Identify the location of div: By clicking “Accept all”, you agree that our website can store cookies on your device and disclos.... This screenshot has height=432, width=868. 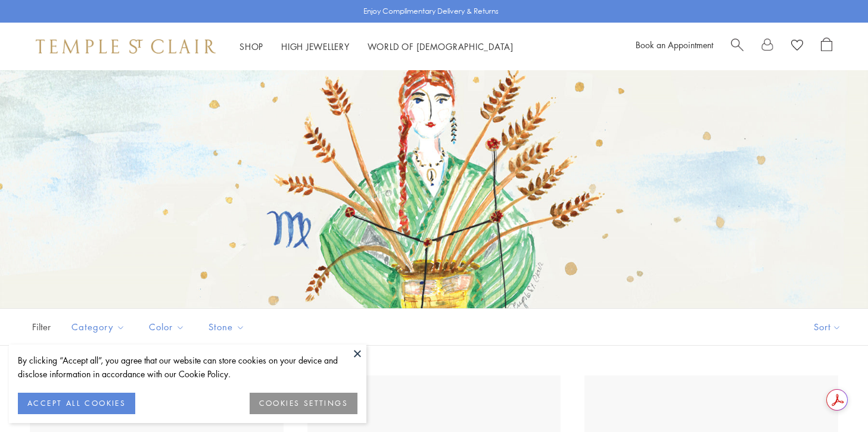
(188, 367).